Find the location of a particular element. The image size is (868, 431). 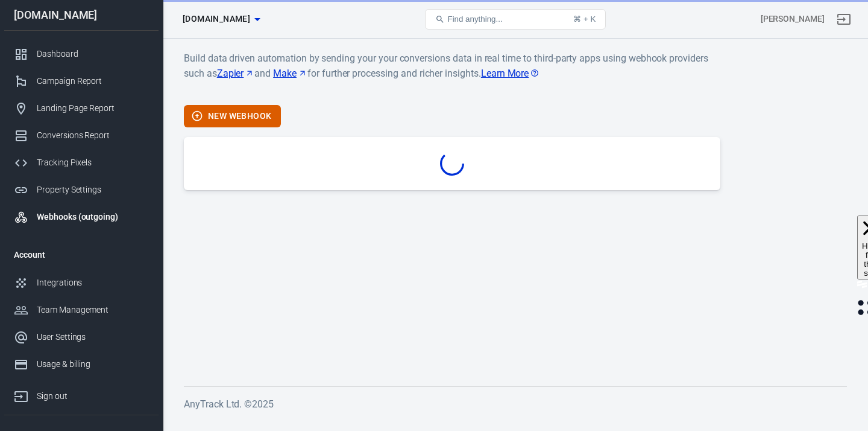

div: Landing Page Report is located at coordinates (93, 108).